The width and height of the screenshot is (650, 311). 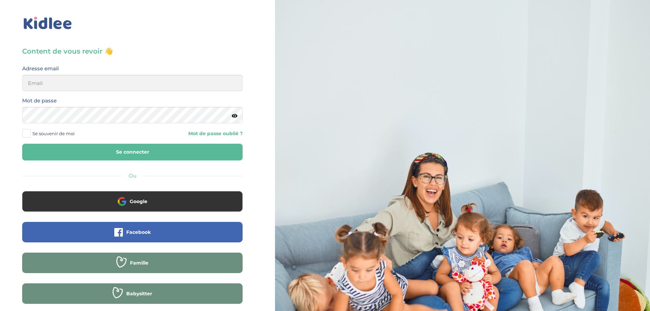 I want to click on img: facebook.png, so click(x=118, y=232).